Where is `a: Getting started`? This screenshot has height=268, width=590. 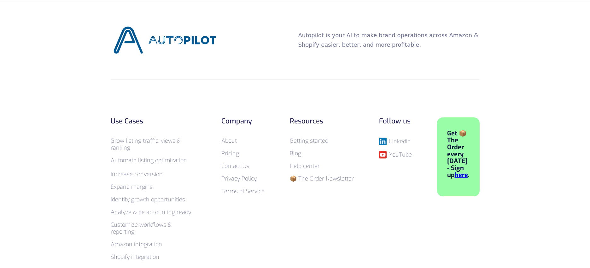 a: Getting started is located at coordinates (309, 141).